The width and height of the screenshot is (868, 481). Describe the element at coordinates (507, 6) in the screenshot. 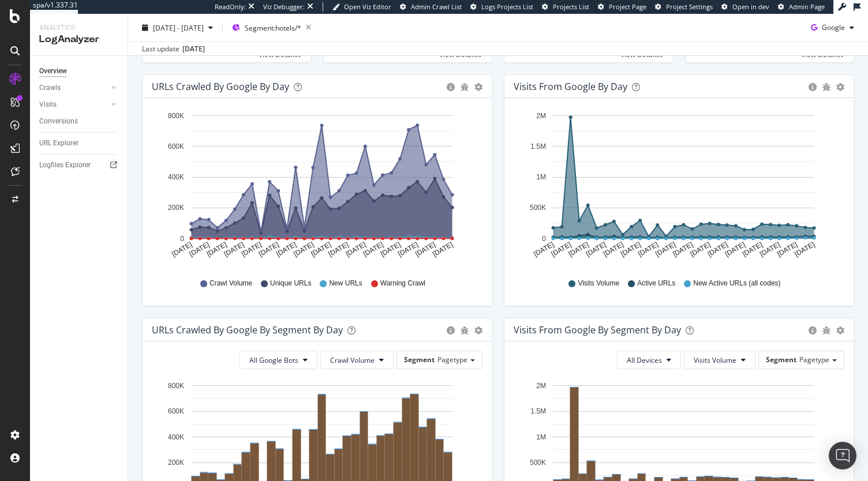

I see `span: Logs Projects List` at that location.